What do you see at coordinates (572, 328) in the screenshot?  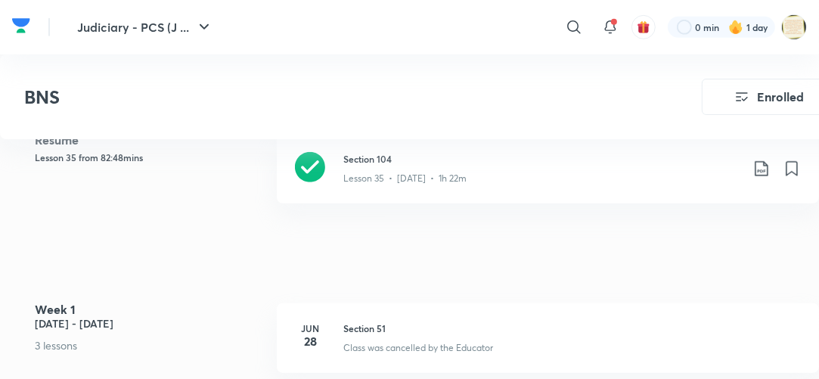 I see `h3: Section 51` at bounding box center [572, 328].